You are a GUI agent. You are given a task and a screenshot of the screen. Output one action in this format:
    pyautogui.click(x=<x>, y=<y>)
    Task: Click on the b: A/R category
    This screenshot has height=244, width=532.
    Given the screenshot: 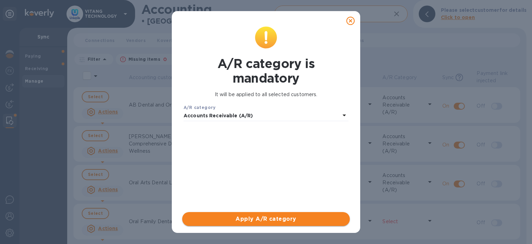 What is the action you would take?
    pyautogui.click(x=200, y=107)
    